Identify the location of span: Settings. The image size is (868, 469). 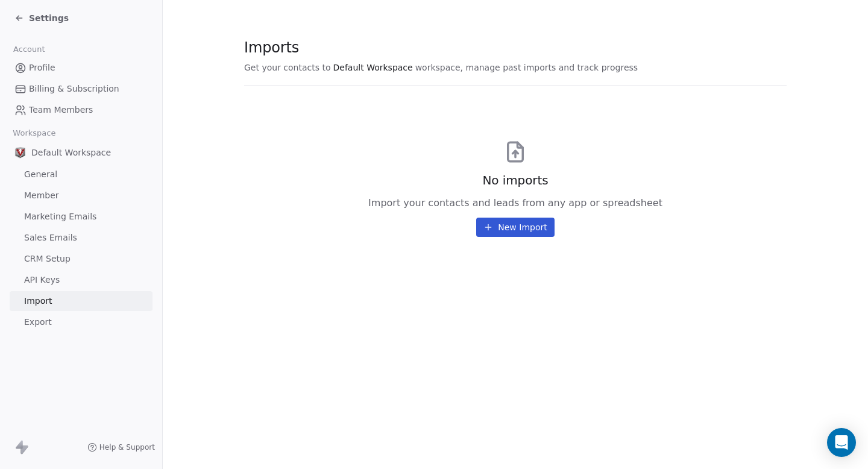
(49, 18).